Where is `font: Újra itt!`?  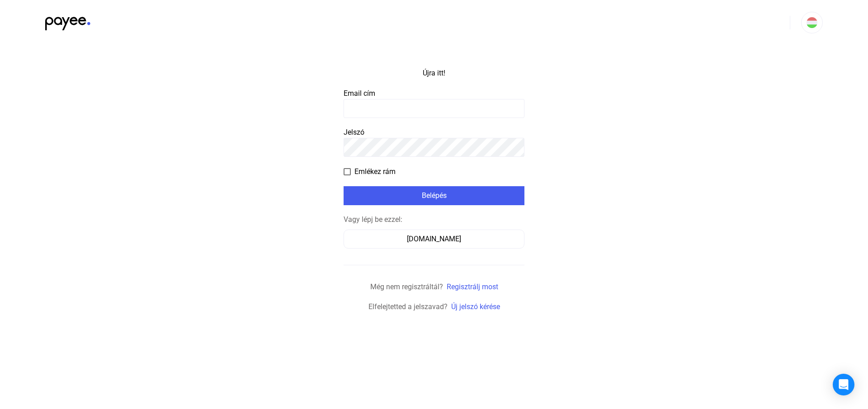
font: Újra itt! is located at coordinates (434, 73).